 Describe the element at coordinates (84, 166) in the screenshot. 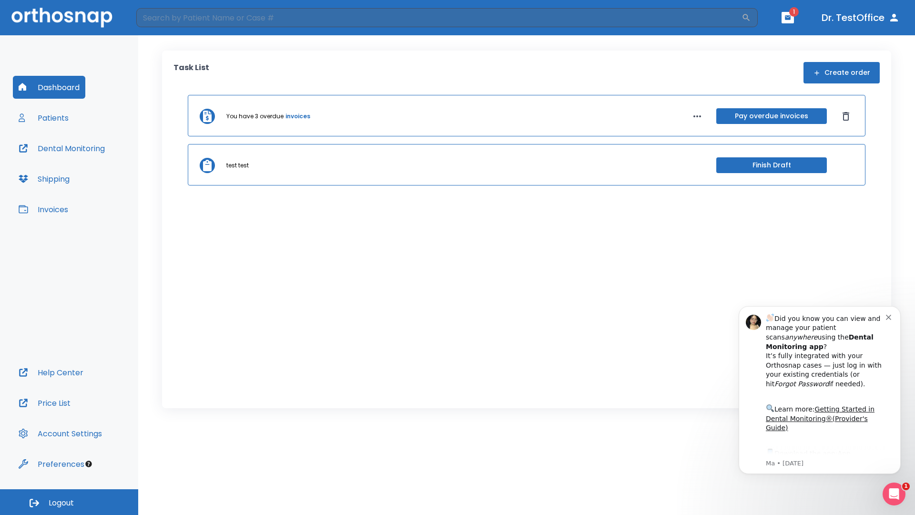

I see `a: App Store` at that location.